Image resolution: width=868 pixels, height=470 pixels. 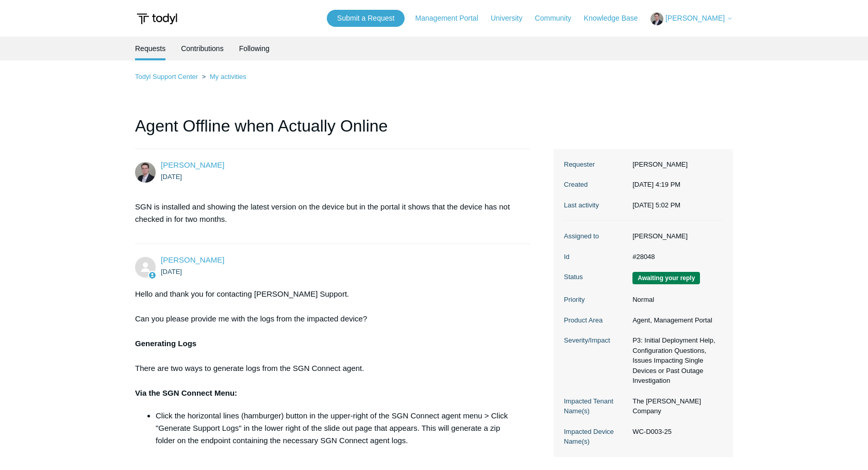 I want to click on strong: Via the SGN Connect Menu:, so click(x=186, y=393).